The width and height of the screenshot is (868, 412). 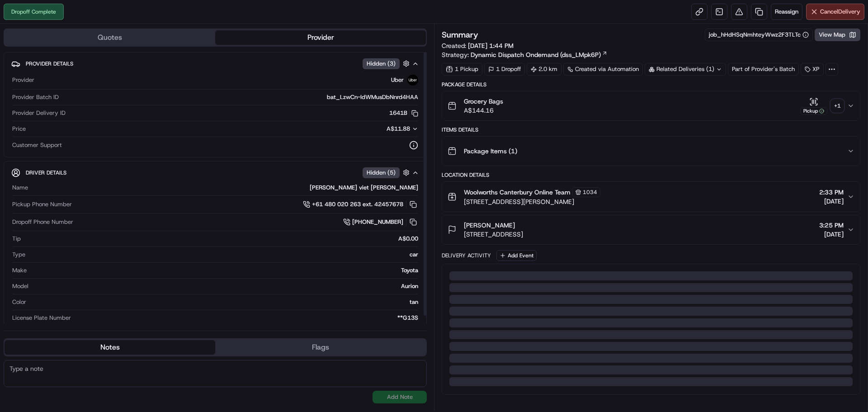 I want to click on button: Pickup+1, so click(x=821, y=106).